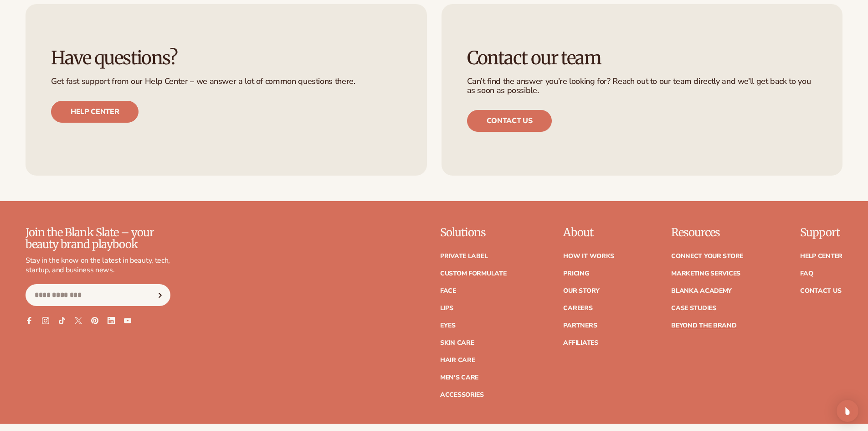  I want to click on p: Stay in the know on the latest in beauty, tech, startup, and business news., so click(98, 265).